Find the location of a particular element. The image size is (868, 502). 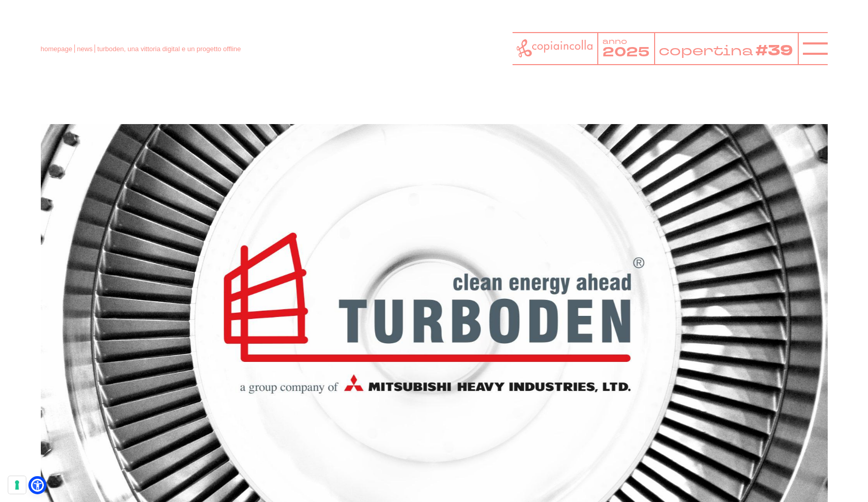

tspan: 2025 is located at coordinates (625, 52).